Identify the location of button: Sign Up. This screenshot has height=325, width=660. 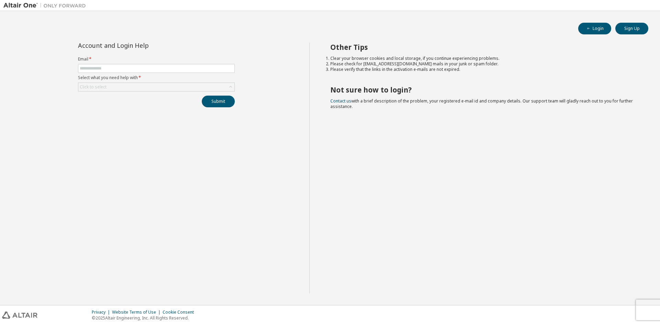
(632, 29).